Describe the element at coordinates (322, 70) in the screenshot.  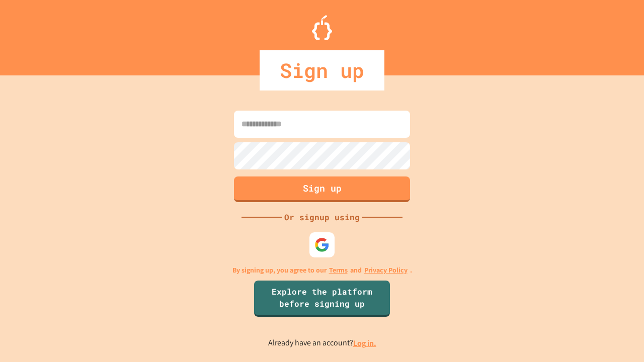
I see `div: Sign up` at that location.